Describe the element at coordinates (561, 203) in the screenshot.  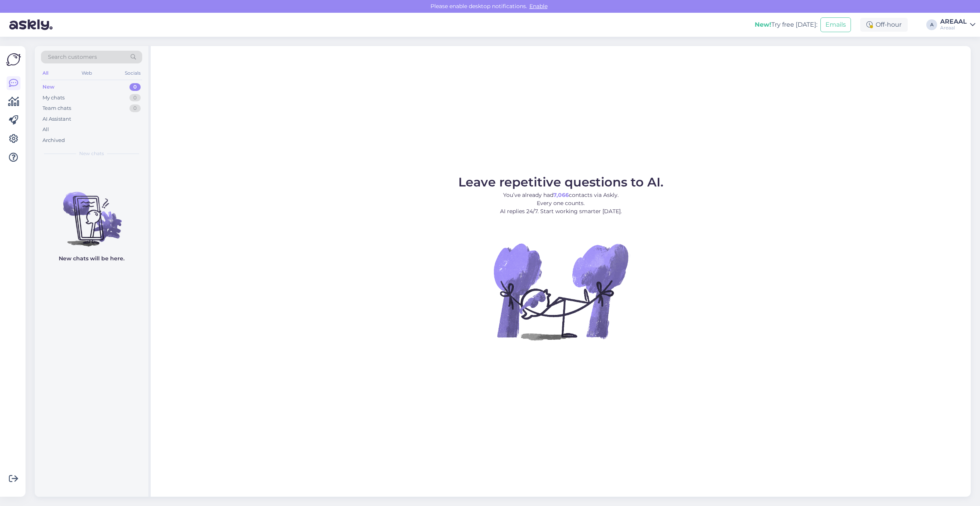
I see `p: You’ve already had contacts via Askly. Every one counts. AI replies 24/7. Start working smarter [...` at that location.